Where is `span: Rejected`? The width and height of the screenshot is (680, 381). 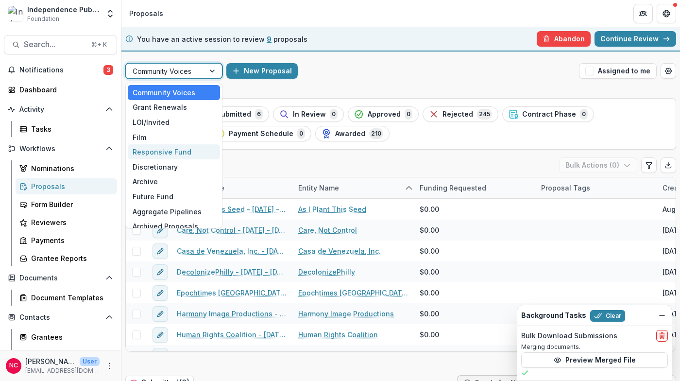 span: Rejected is located at coordinates (457, 114).